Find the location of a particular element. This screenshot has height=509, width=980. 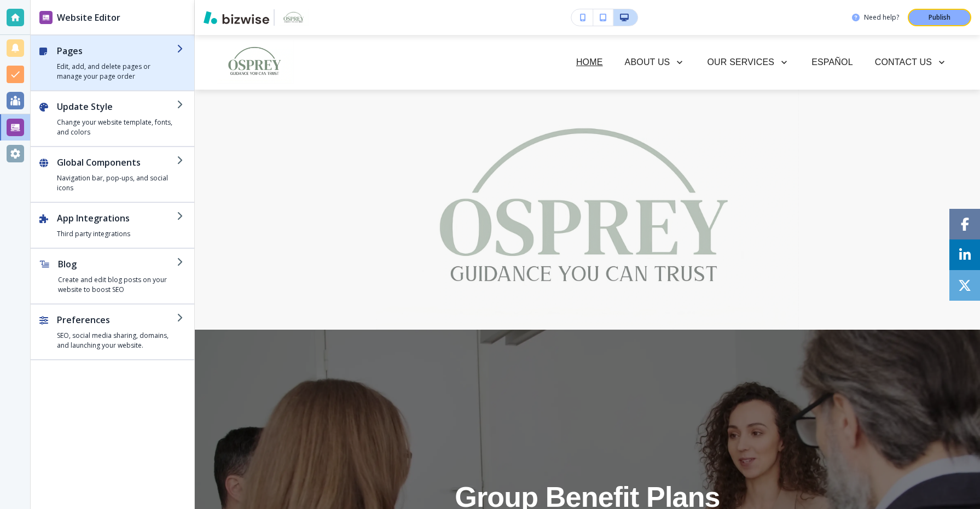

p: Publish is located at coordinates (940, 17).